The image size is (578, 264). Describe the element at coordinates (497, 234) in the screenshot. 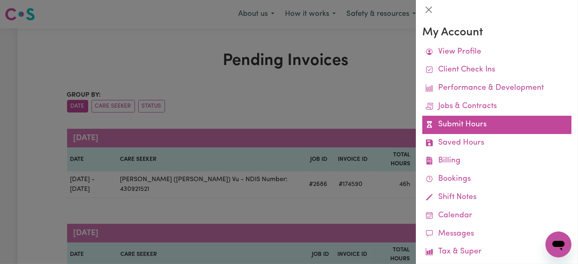

I see `a: Messages` at that location.